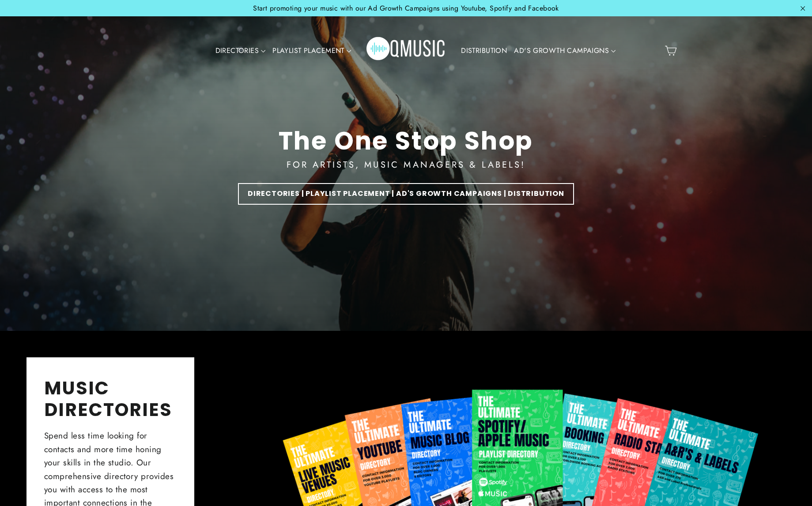 This screenshot has width=812, height=506. What do you see at coordinates (241, 51) in the screenshot?
I see `a: DIRECTORIES` at bounding box center [241, 51].